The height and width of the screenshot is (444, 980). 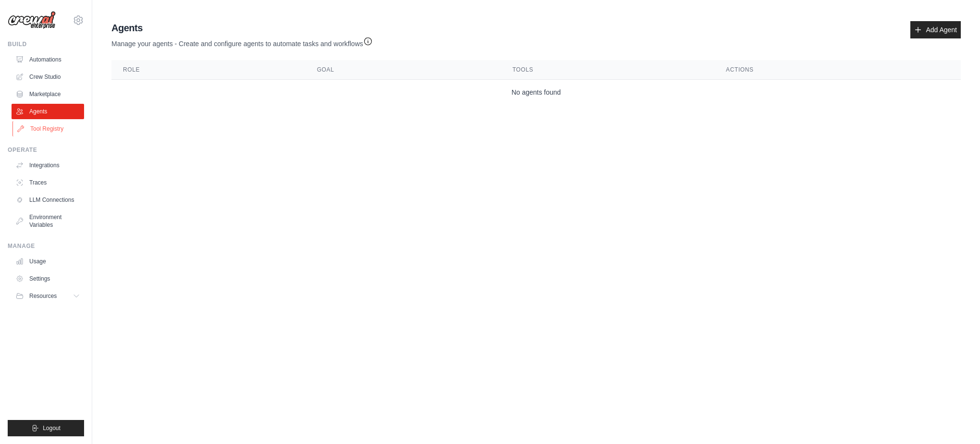 What do you see at coordinates (48, 165) in the screenshot?
I see `a: Integrations` at bounding box center [48, 165].